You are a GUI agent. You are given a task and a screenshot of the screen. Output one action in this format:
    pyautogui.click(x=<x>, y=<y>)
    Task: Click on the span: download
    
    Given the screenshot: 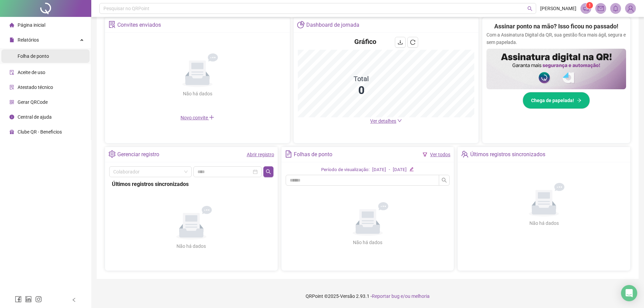 What is the action you would take?
    pyautogui.click(x=400, y=42)
    